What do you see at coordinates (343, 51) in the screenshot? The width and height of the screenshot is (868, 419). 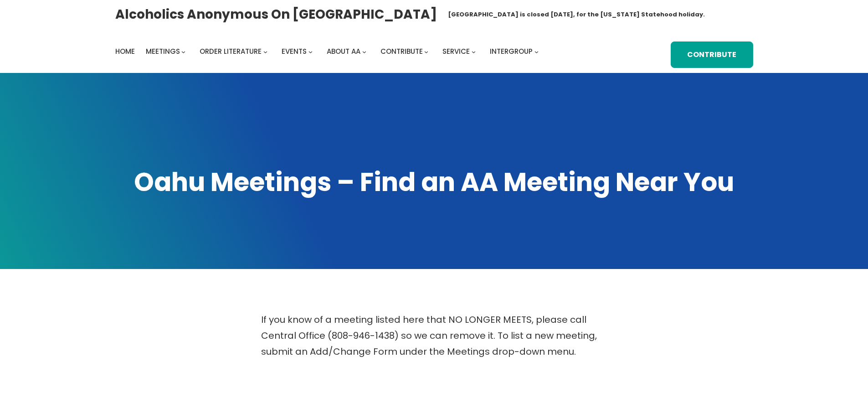 I see `span: About AA` at bounding box center [343, 51].